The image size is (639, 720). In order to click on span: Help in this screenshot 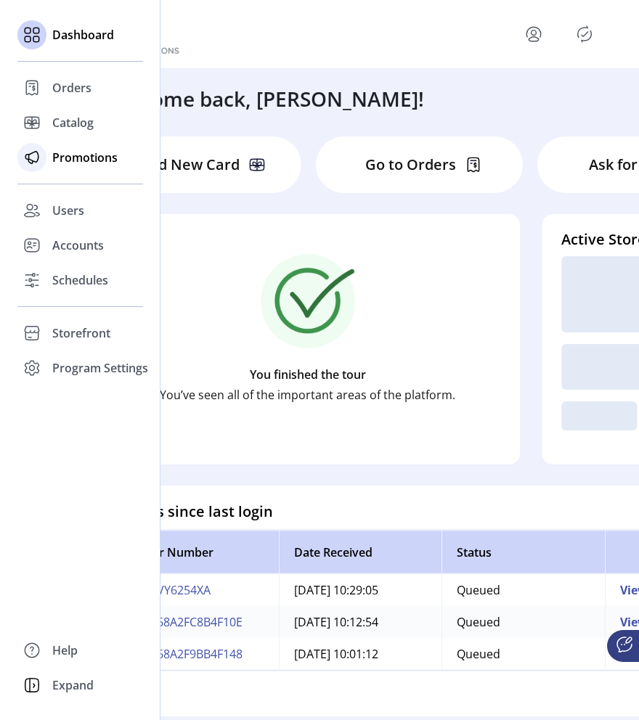, I will do `click(65, 650)`.